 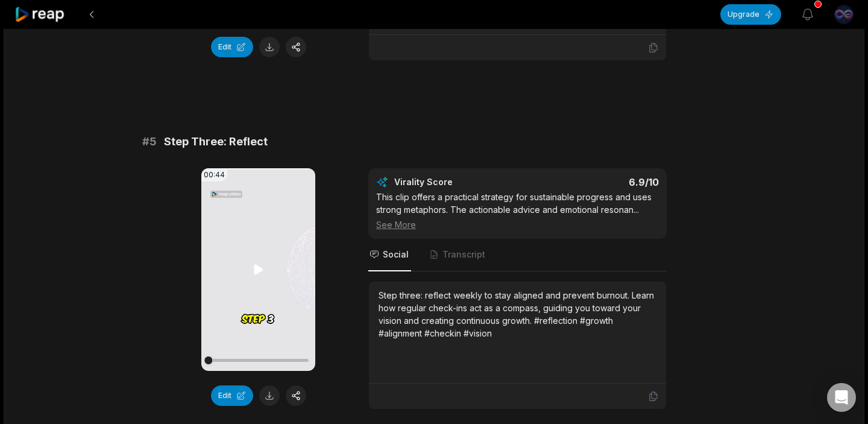 I want to click on span: Social, so click(x=396, y=255).